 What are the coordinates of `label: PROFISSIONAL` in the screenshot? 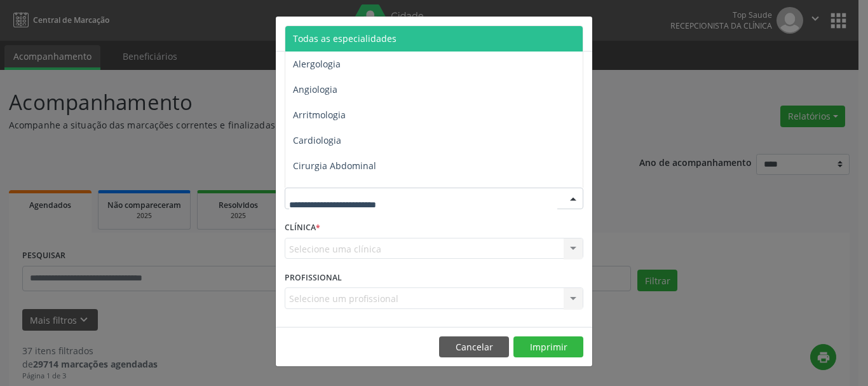 It's located at (313, 277).